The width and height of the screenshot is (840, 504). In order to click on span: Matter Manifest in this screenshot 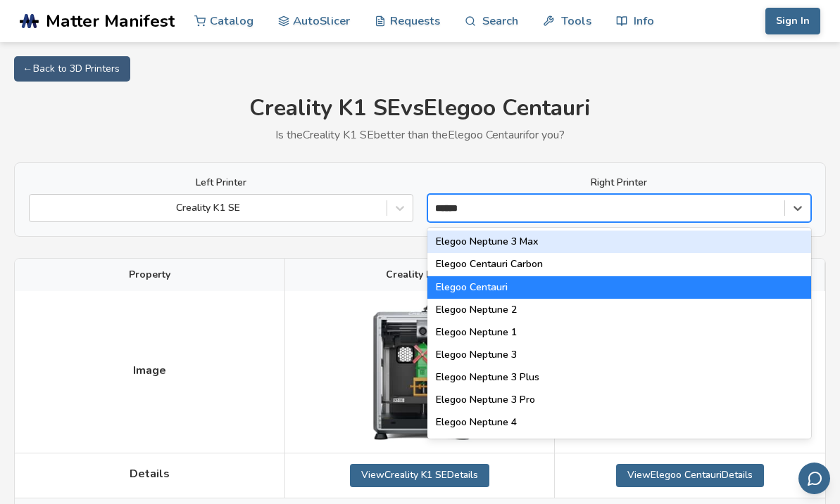, I will do `click(110, 21)`.